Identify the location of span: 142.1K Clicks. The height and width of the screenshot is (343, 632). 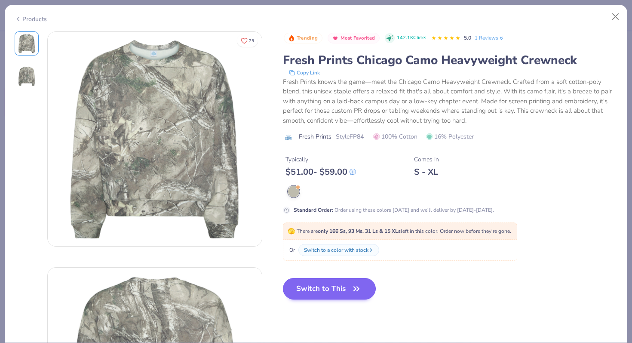
(411, 38).